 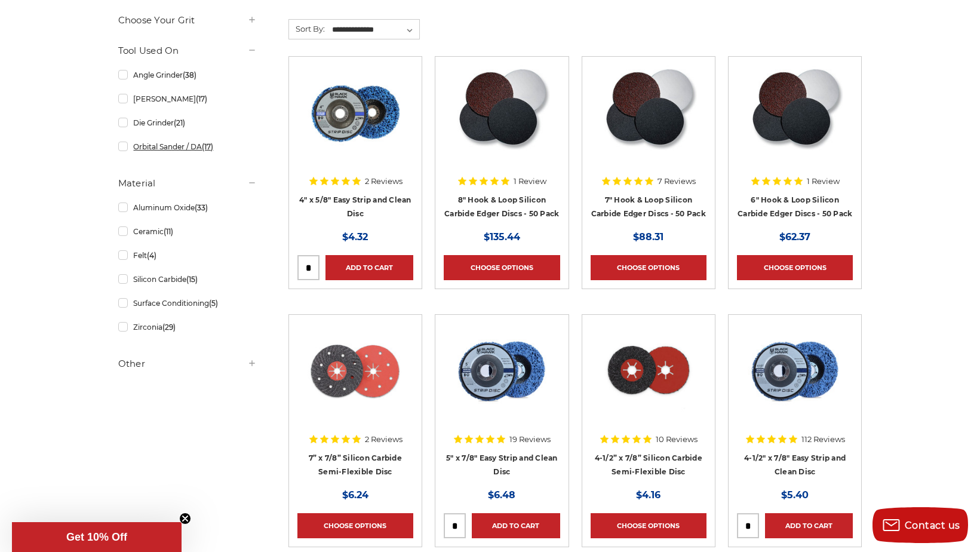 What do you see at coordinates (502, 465) in the screenshot?
I see `a: 5" x 7/8" Easy Strip and Clean Disc` at bounding box center [502, 465].